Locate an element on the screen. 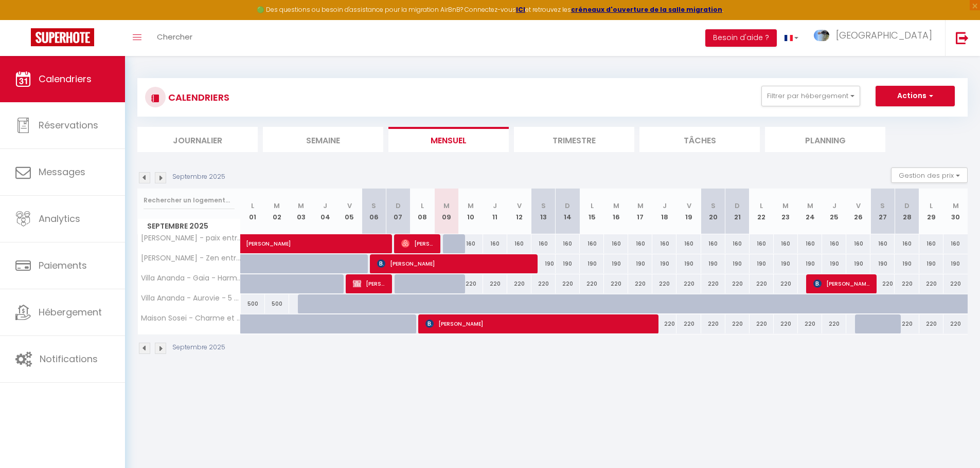 The image size is (980, 468). th: 14 is located at coordinates (567, 211).